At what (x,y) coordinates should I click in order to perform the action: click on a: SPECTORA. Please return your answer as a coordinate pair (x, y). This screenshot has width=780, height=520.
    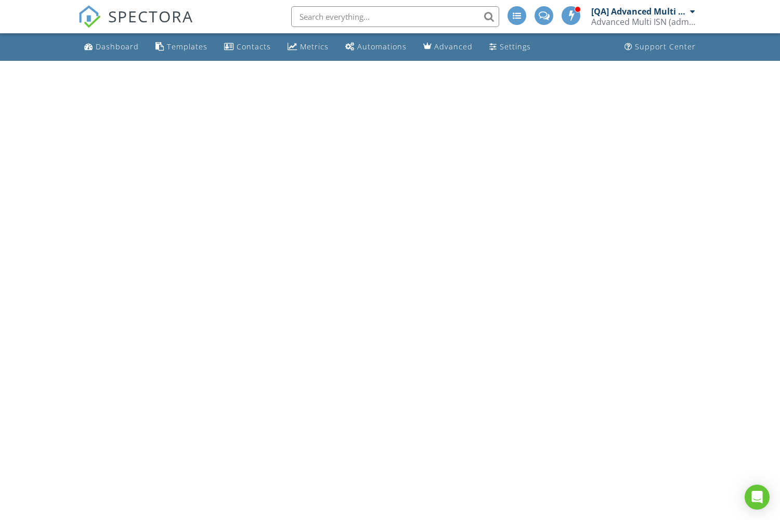
    Looking at the image, I should click on (136, 25).